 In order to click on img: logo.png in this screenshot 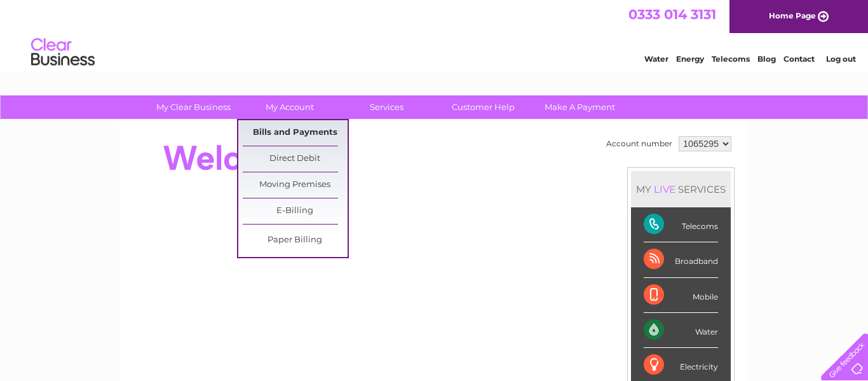, I will do `click(63, 52)`.